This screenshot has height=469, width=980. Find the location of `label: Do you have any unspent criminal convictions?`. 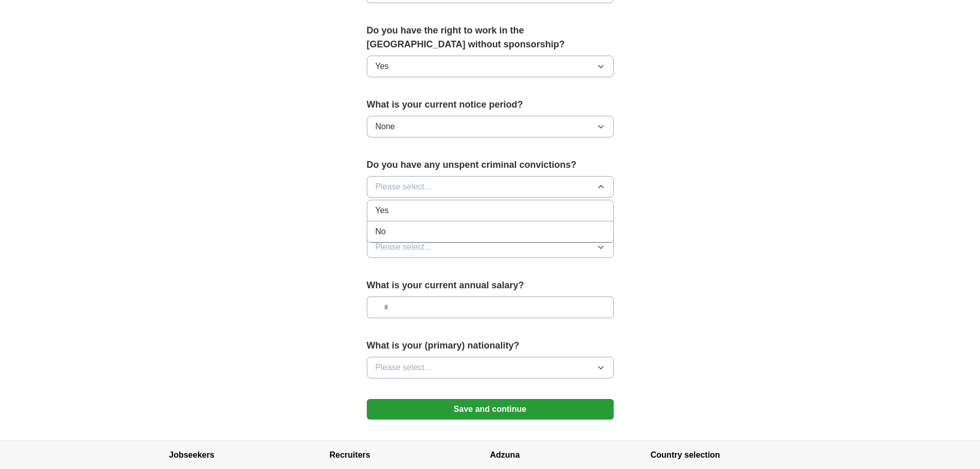

label: Do you have any unspent criminal convictions? is located at coordinates (491, 165).